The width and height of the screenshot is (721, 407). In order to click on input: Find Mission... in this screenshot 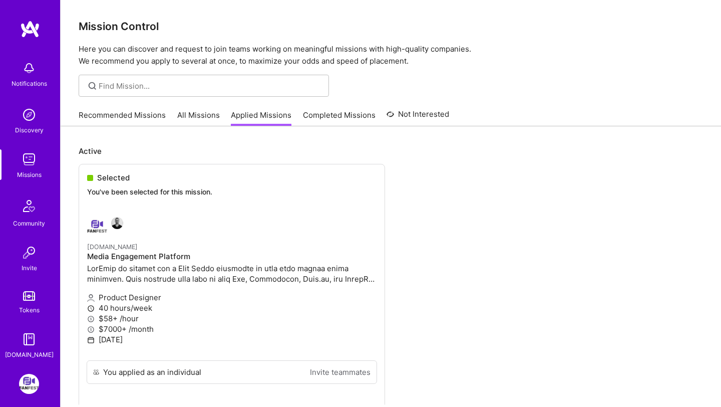, I will do `click(210, 86)`.